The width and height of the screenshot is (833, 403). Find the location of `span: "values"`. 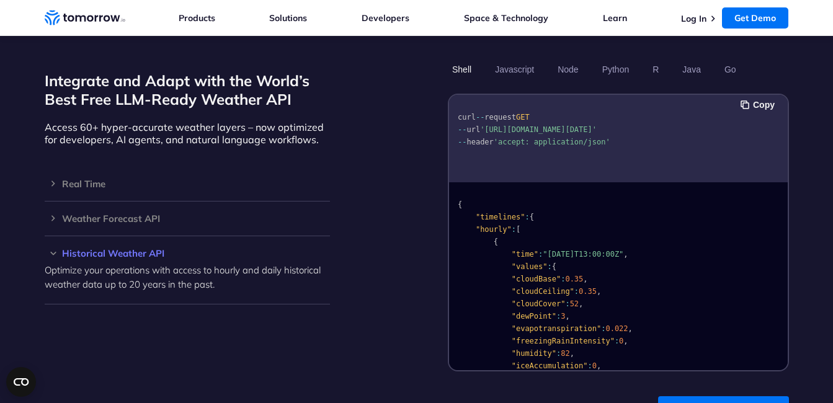

span: "values" is located at coordinates (529, 267).